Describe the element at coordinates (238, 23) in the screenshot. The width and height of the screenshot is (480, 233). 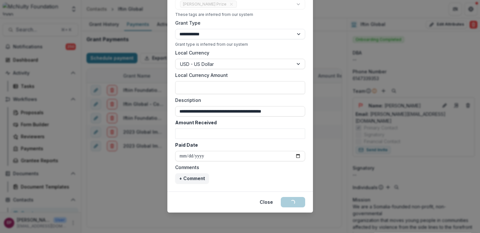
I see `label: Grant Type` at that location.